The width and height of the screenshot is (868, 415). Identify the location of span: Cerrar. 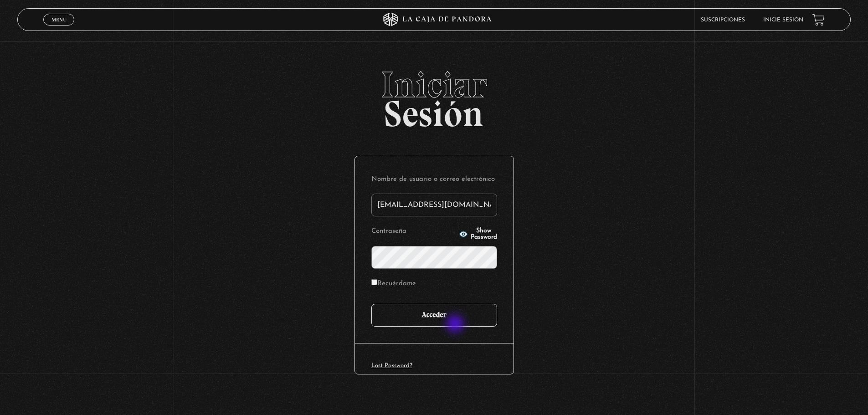
(59, 27).